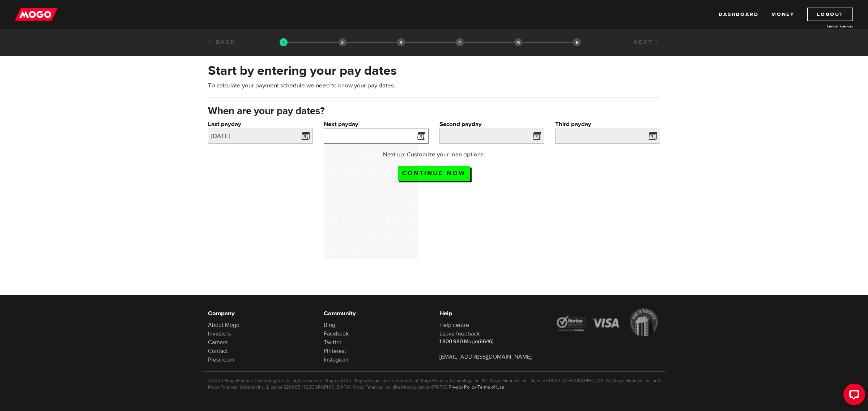  I want to click on a: 11, so click(387, 206).